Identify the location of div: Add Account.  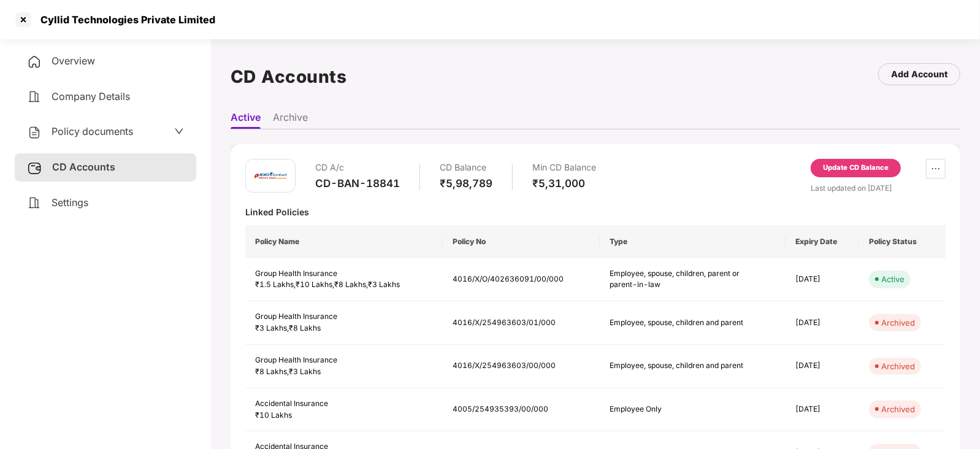
(919, 74).